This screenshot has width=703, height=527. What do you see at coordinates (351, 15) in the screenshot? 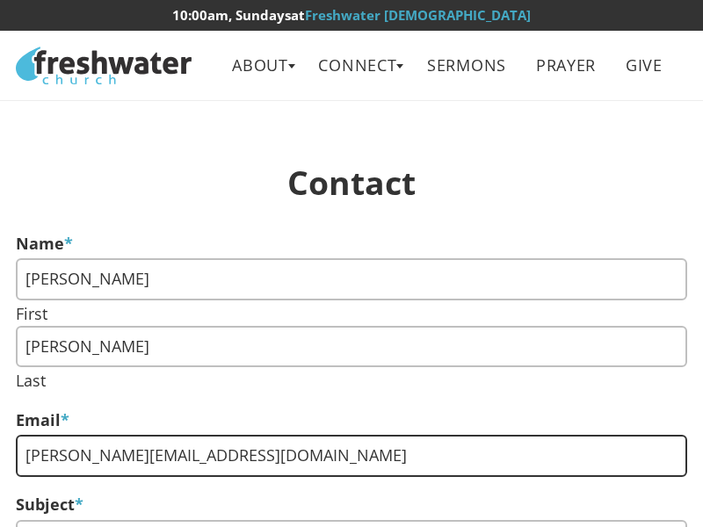
I see `h6: at` at bounding box center [351, 15].